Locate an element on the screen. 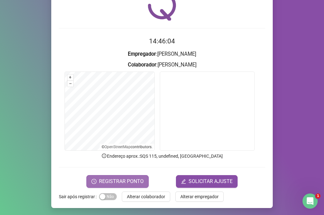 Image resolution: width=324 pixels, height=215 pixels. time: 14:46:04 is located at coordinates (162, 41).